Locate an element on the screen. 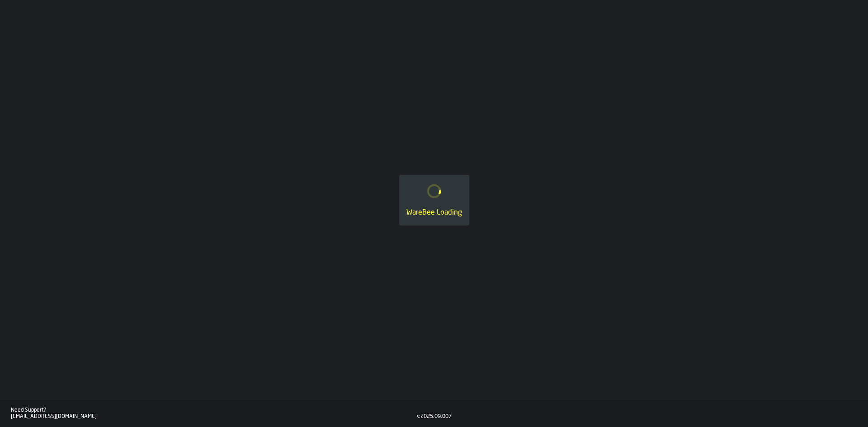 This screenshot has width=868, height=427. div: WareBee Loading is located at coordinates (434, 213).